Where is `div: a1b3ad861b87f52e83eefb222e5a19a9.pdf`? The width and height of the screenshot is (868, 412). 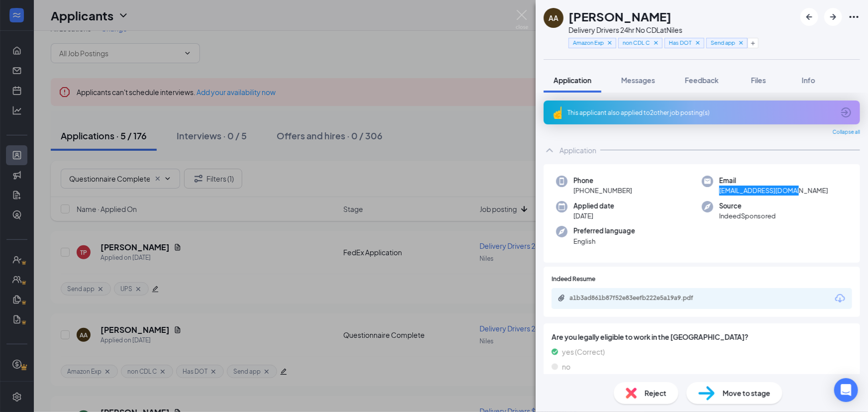 div: a1b3ad861b87f52e83eefb222e5a19a9.pdf is located at coordinates (639, 298).